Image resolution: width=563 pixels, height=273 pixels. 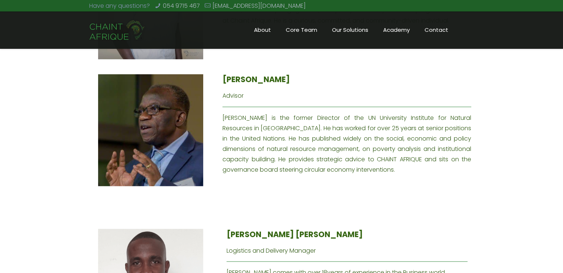 What do you see at coordinates (396, 30) in the screenshot?
I see `span: Academy` at bounding box center [396, 30].